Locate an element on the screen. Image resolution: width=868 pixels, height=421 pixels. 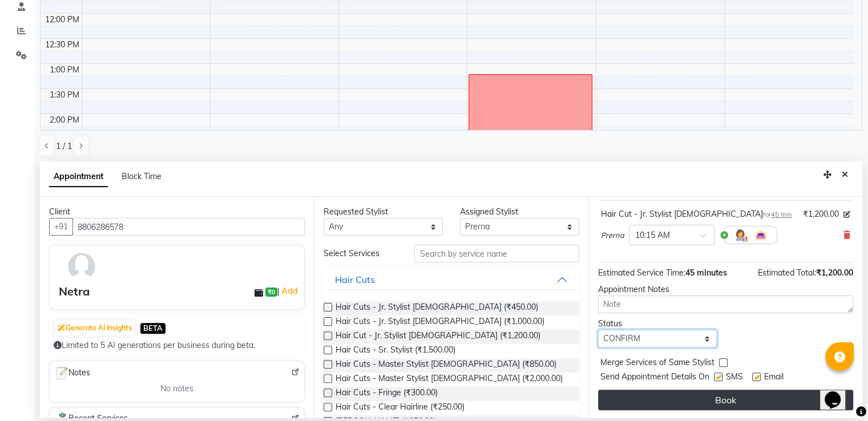
div: Status is located at coordinates (657, 324).